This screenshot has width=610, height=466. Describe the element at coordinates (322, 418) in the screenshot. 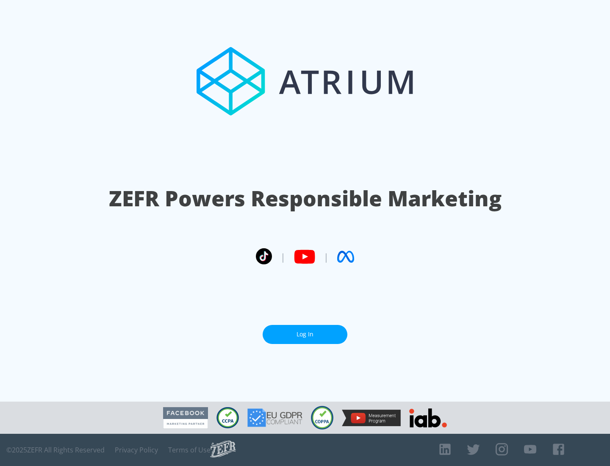

I see `img: COPPA Compliant` at that location.